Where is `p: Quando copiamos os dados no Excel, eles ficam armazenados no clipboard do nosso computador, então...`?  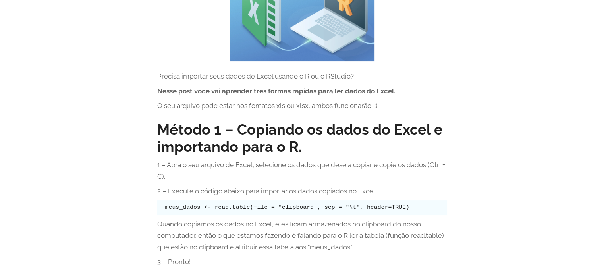 p: Quando copiamos os dados no Excel, eles ficam armazenados no clipboard do nosso computador, então... is located at coordinates (302, 235).